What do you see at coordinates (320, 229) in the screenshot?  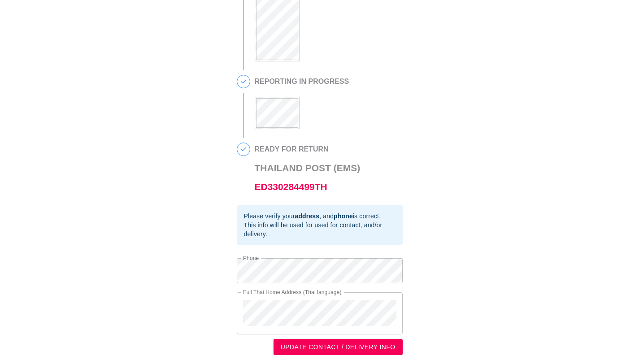 I see `div: This info will be used for used for contact, and/or delivery.` at bounding box center [320, 229].